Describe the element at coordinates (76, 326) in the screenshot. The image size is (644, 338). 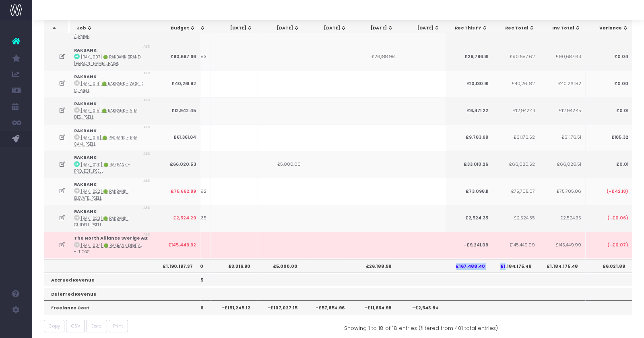
I see `span: CSV` at that location.